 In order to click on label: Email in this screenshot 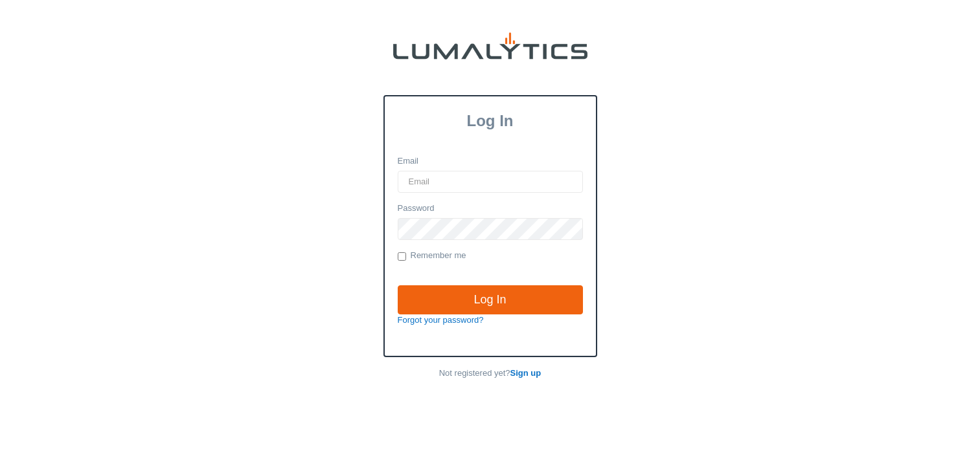, I will do `click(408, 161)`.